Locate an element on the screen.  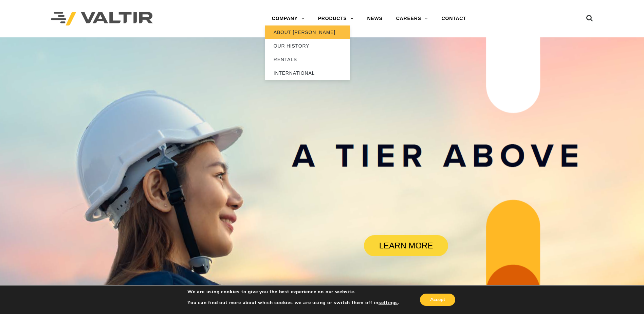
p: We are using cookies to give you the best experience on our website. is located at coordinates (293, 292).